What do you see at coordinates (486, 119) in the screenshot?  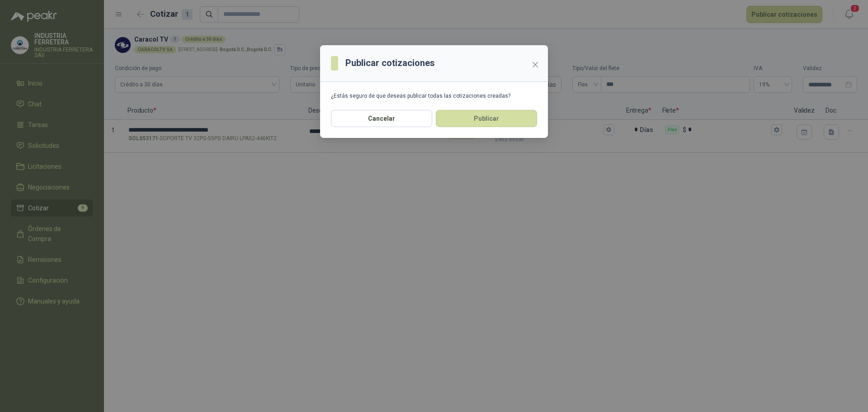 I see `button: Publicar` at bounding box center [486, 119].